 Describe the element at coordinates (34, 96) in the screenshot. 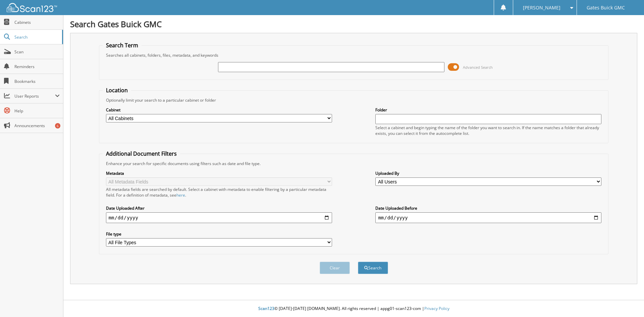

I see `span: User Reports` at that location.